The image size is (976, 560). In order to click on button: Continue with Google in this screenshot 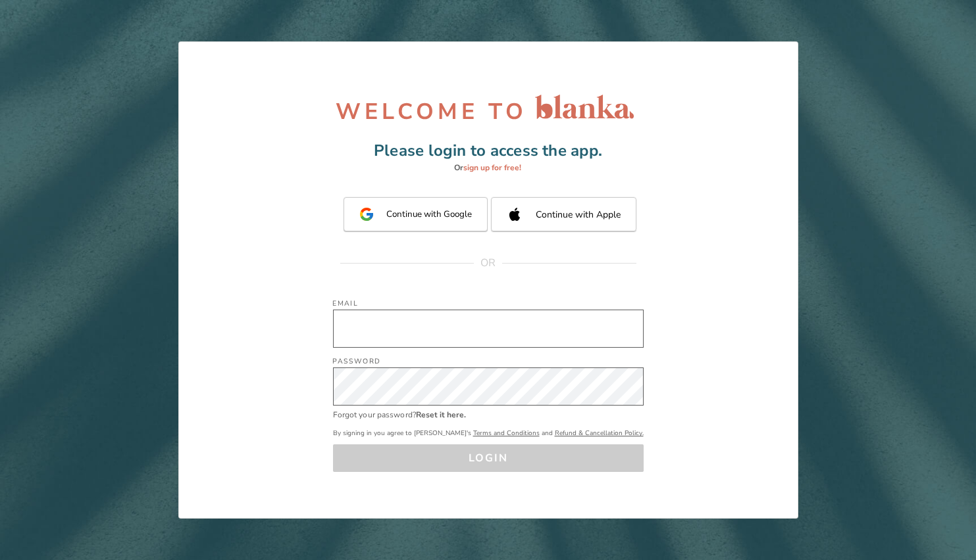, I will do `click(415, 214)`.